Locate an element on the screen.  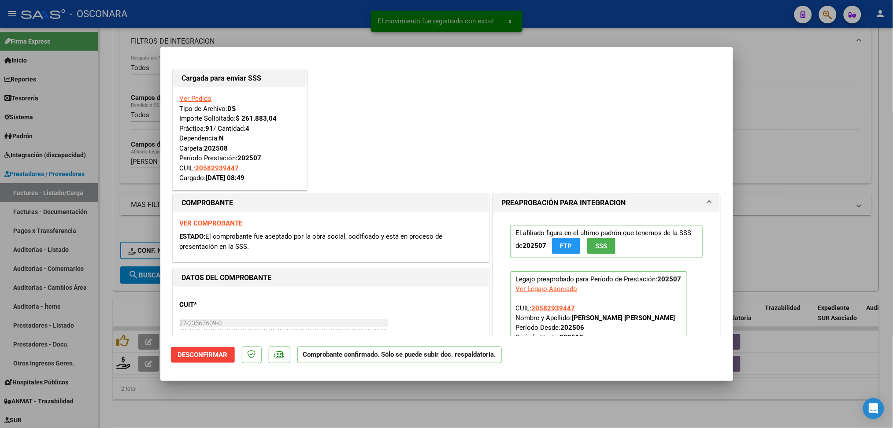
a: Ver Pedido is located at coordinates (196, 99).